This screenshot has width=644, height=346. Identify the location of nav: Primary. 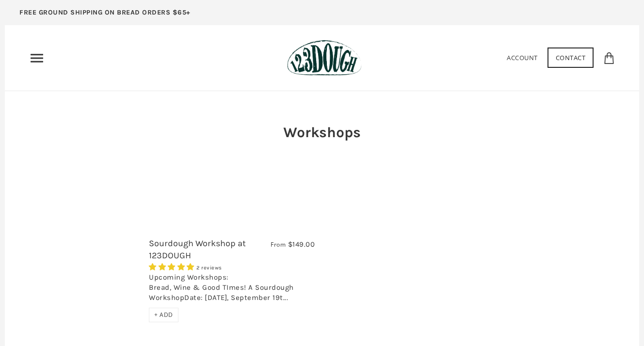
(37, 58).